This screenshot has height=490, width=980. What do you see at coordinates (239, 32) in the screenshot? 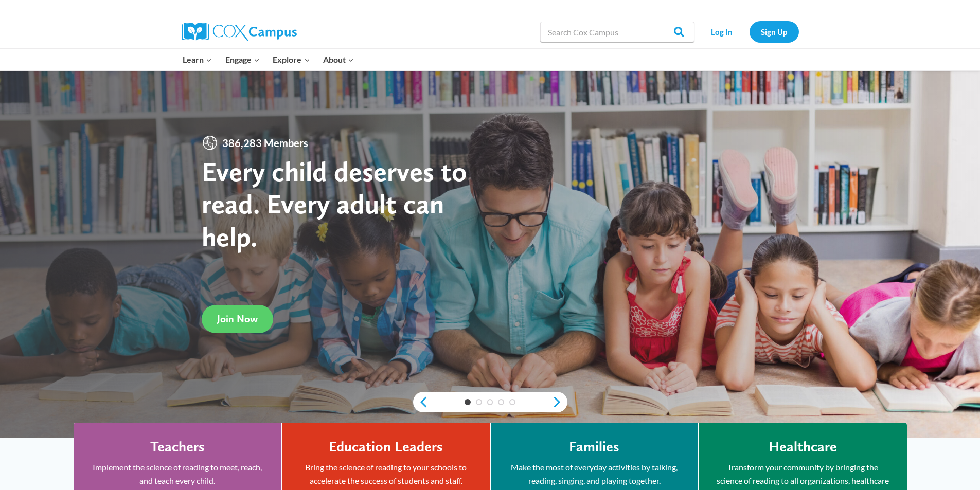
I see `img: Cox Campus` at bounding box center [239, 32].